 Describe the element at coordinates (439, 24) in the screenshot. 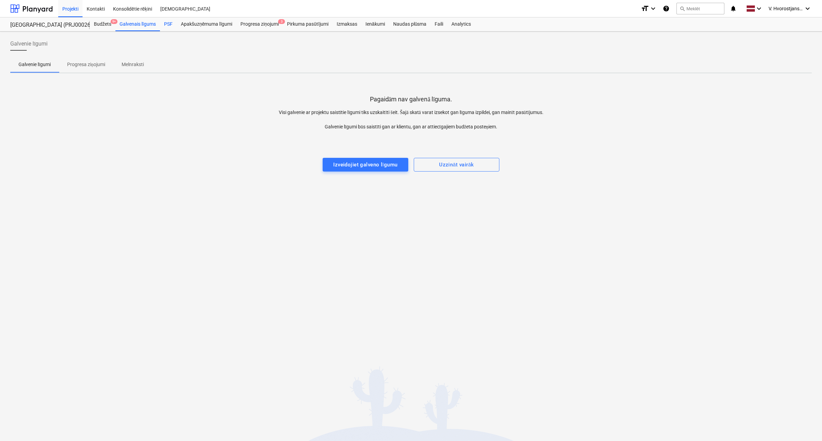

I see `a: Faili` at that location.